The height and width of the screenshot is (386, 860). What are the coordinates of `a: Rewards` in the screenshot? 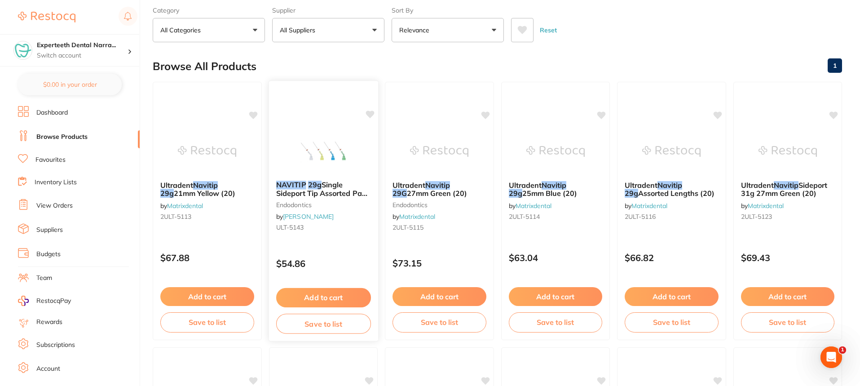 It's located at (49, 322).